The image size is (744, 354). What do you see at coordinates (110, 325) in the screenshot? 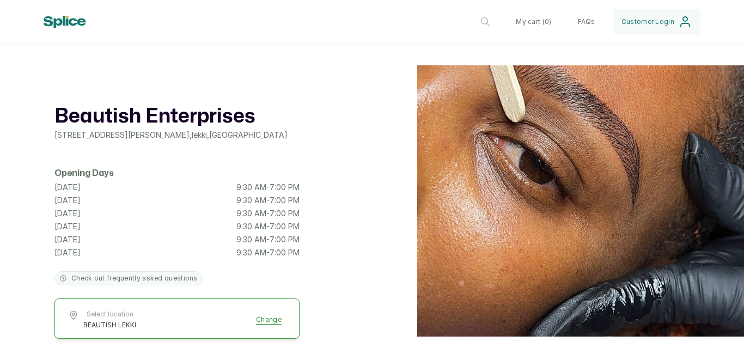
I see `span: BEAUTISH LEKKI` at bounding box center [110, 325].